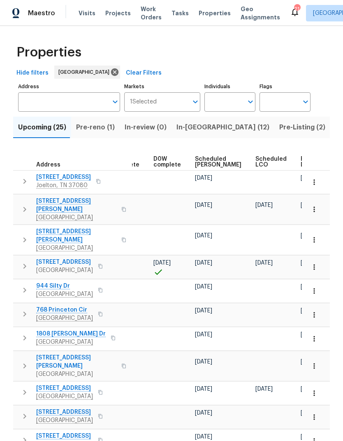  What do you see at coordinates (303, 127) in the screenshot?
I see `span: Pre-Listing (2)` at bounding box center [303, 127].